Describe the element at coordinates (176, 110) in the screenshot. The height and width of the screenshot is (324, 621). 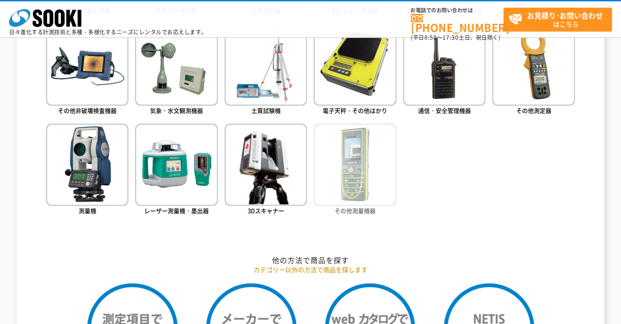
I see `span: 気象・水文観測機器` at that location.